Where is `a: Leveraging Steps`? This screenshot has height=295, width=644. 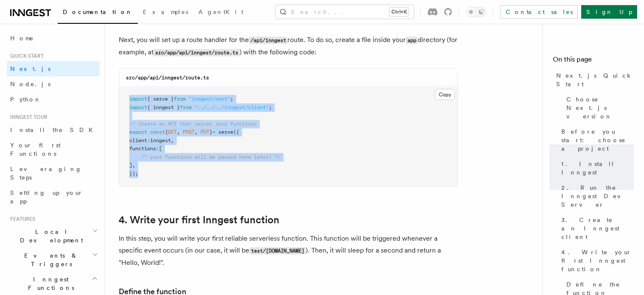
a: Leveraging Steps is located at coordinates (53, 173).